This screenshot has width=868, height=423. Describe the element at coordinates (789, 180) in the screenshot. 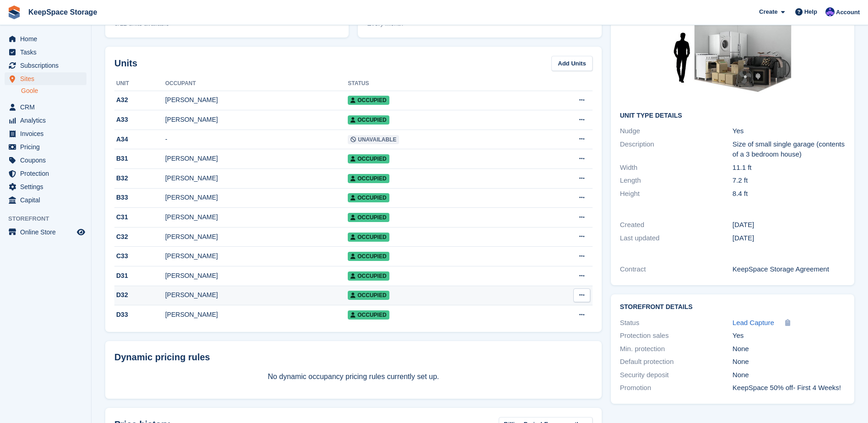

I see `div: 7.2 ft` at that location.